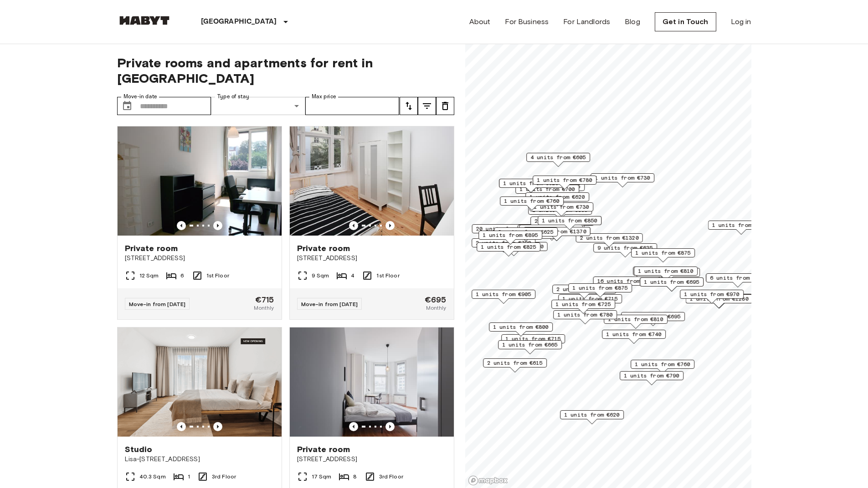  What do you see at coordinates (711, 295) in the screenshot?
I see `span: 1 units from €970` at bounding box center [711, 295].